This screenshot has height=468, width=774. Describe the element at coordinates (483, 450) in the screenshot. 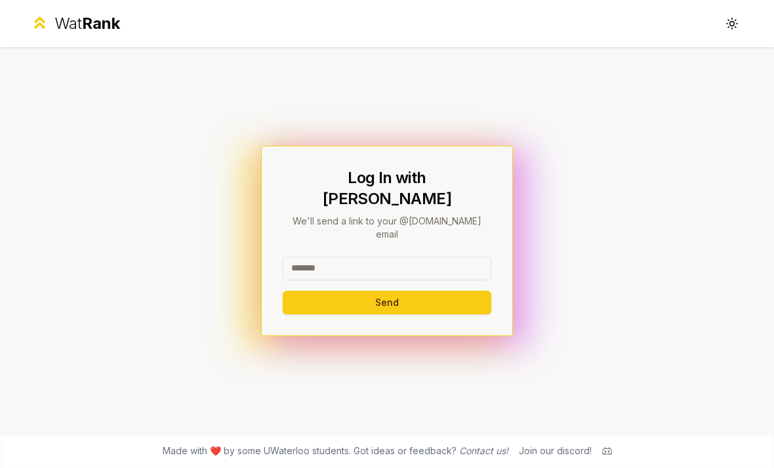

I see `a: Contact us!` at that location.